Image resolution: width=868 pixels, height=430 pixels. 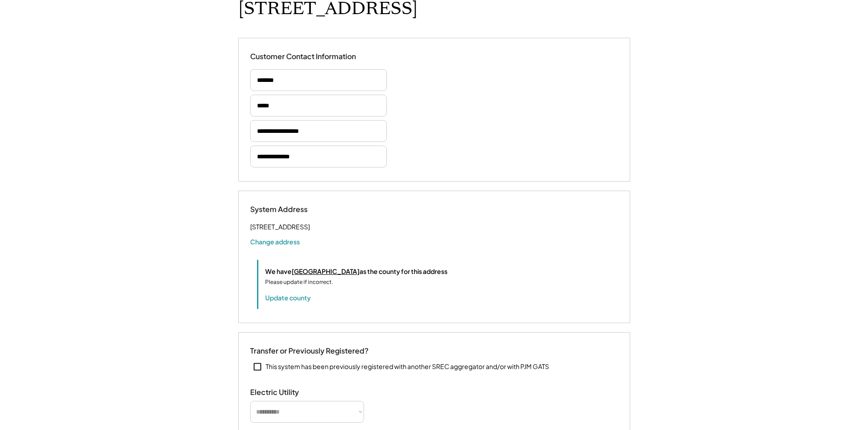 What do you see at coordinates (296, 209) in the screenshot?
I see `div: System Address` at bounding box center [296, 209].